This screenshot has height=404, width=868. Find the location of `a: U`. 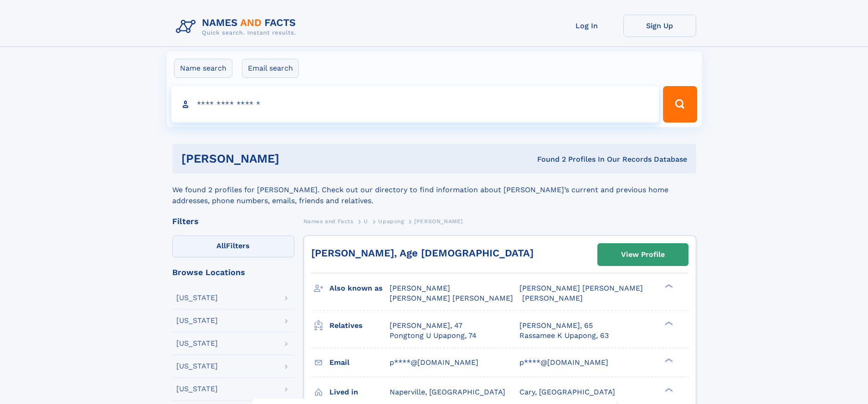

a: U is located at coordinates (366, 221).